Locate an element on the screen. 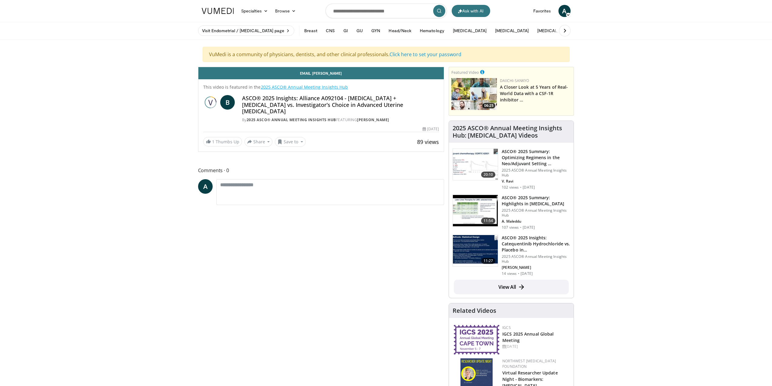 This screenshot has width=772, height=386. span: 06:25 is located at coordinates (489, 106).